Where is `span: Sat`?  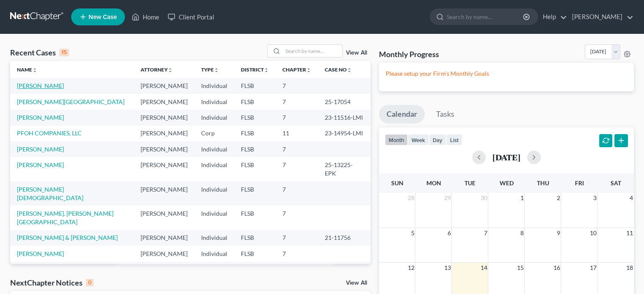
span: Sat is located at coordinates (615, 183).